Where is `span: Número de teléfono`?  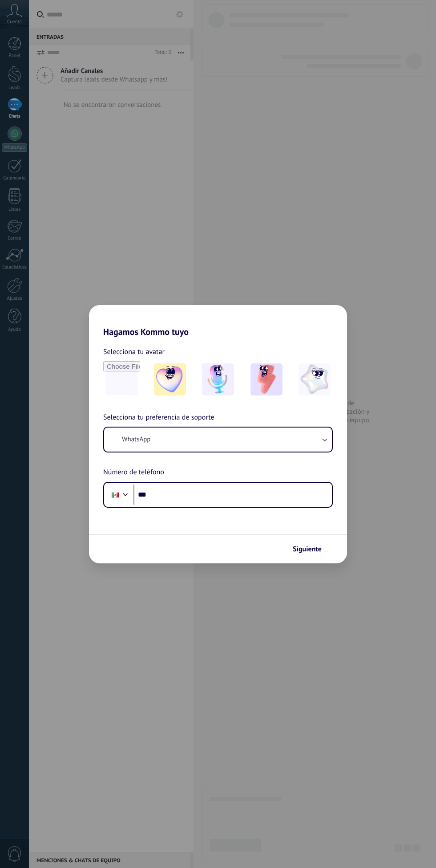 span: Número de teléfono is located at coordinates (134, 472).